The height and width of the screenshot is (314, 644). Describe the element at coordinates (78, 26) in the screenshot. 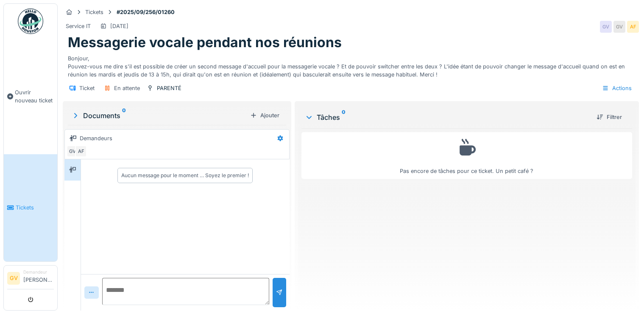

I see `div: Service IT` at that location.